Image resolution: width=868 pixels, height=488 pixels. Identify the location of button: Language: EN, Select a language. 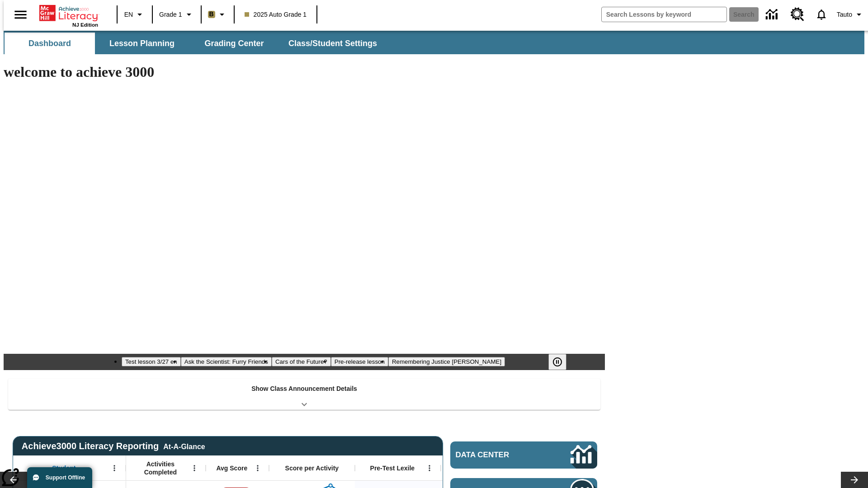
(135, 14).